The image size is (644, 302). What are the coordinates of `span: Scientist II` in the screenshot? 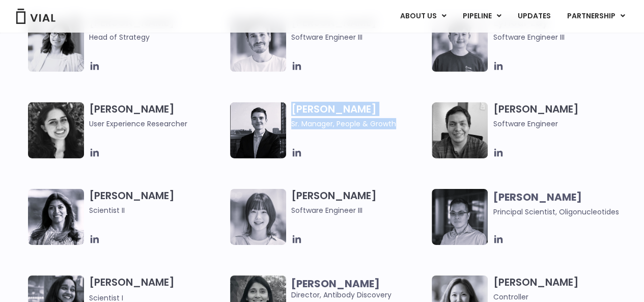 It's located at (157, 210).